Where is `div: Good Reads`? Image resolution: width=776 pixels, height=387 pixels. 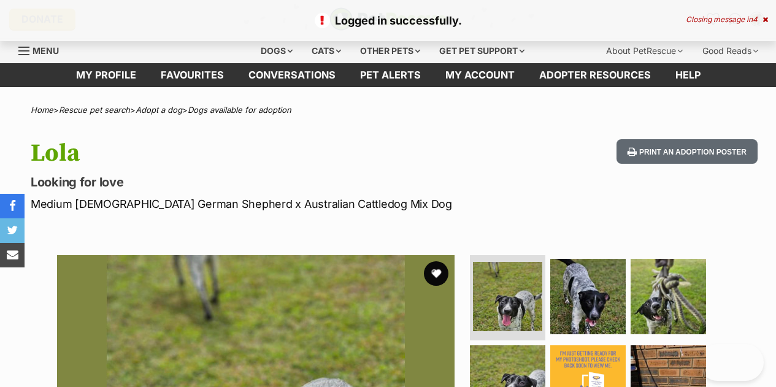 div: Good Reads is located at coordinates (730, 51).